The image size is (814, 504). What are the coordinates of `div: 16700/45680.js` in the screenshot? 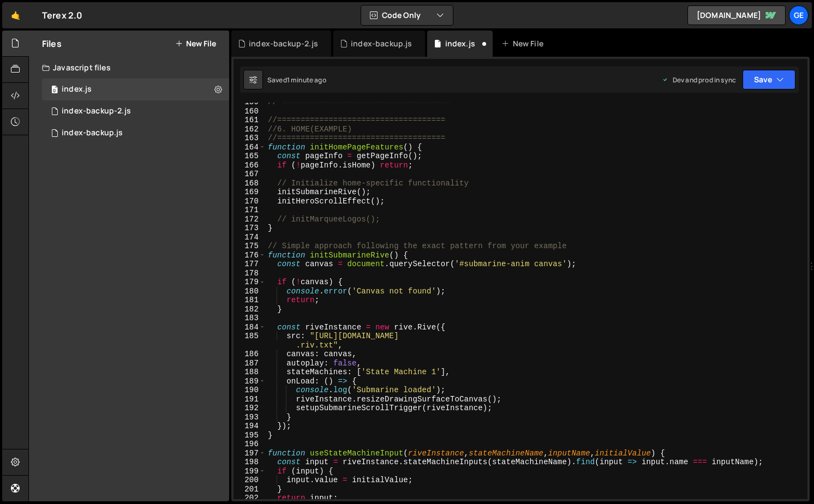 It's located at (135, 133).